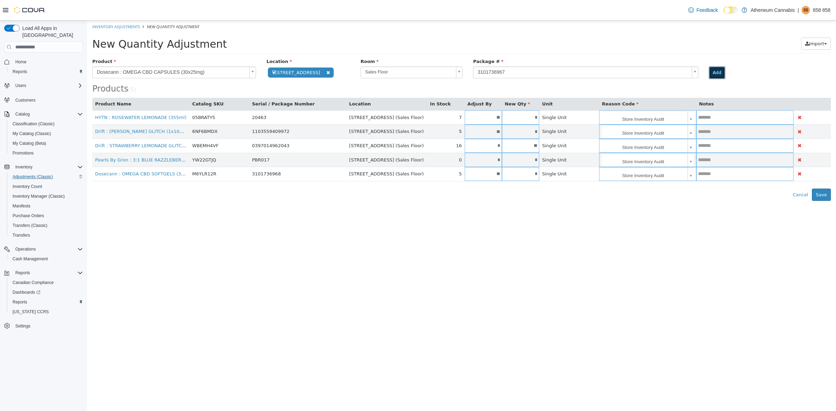 The image size is (836, 411). Describe the element at coordinates (359, 125) in the screenshot. I see `td: 16` at that location.